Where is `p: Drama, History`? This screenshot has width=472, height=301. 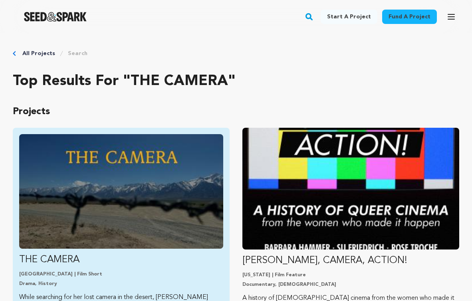
p: Drama, History is located at coordinates (121, 284).